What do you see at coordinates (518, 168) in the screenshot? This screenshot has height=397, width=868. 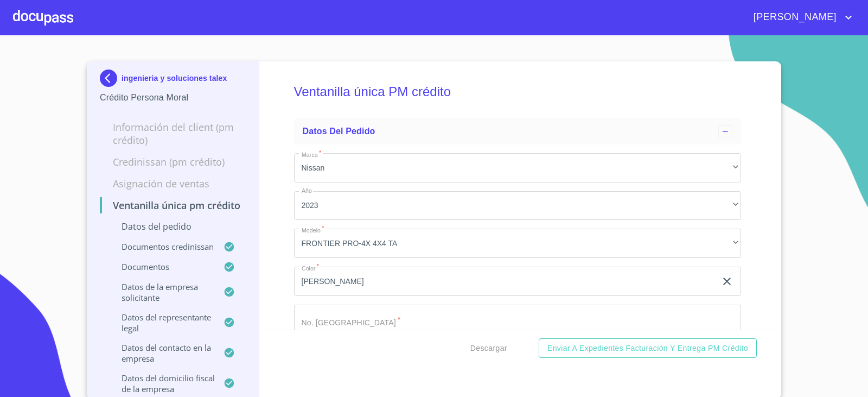 I see `div: Nissan` at bounding box center [518, 168].